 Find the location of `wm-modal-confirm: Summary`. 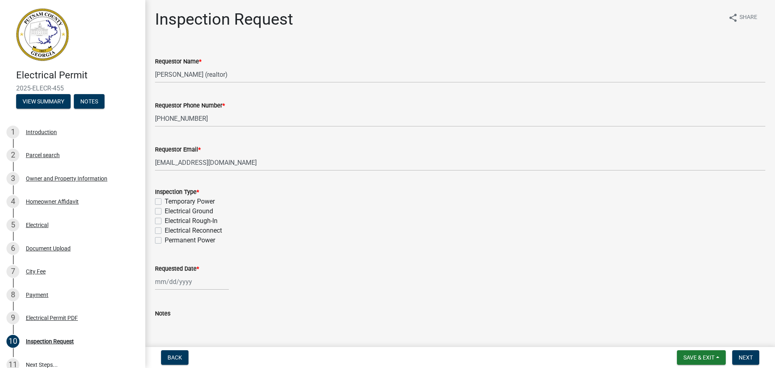

wm-modal-confirm: Summary is located at coordinates (43, 102).